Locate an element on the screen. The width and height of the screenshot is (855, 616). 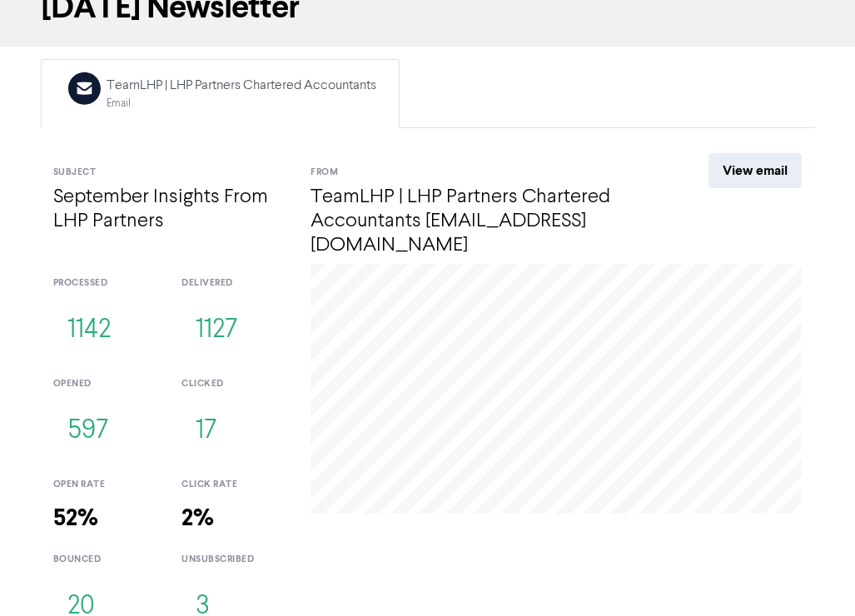
div: From is located at coordinates (491, 173).